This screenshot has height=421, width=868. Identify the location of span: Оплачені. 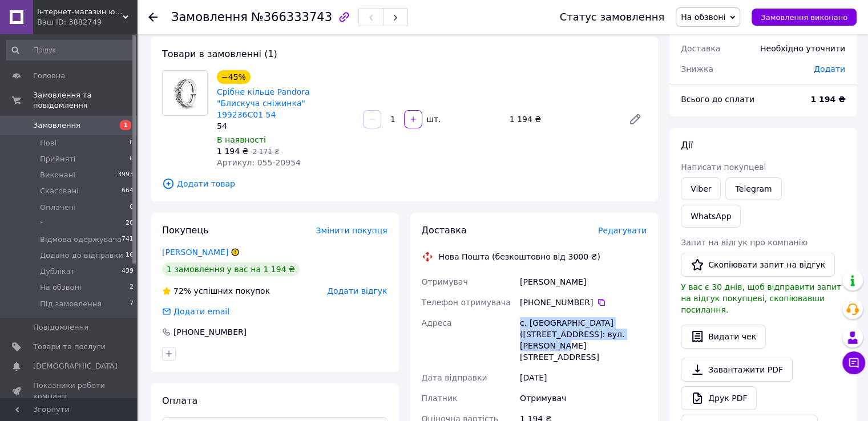
(58, 208).